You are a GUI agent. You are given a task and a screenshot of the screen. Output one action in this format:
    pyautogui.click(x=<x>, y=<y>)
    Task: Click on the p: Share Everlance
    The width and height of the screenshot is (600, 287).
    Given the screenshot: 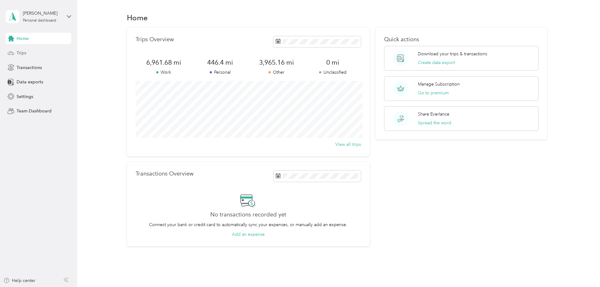 What is the action you would take?
    pyautogui.click(x=433, y=114)
    